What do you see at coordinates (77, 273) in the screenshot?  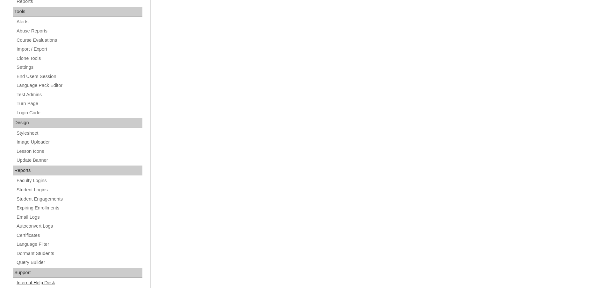 I see `div: Support` at bounding box center [77, 273].